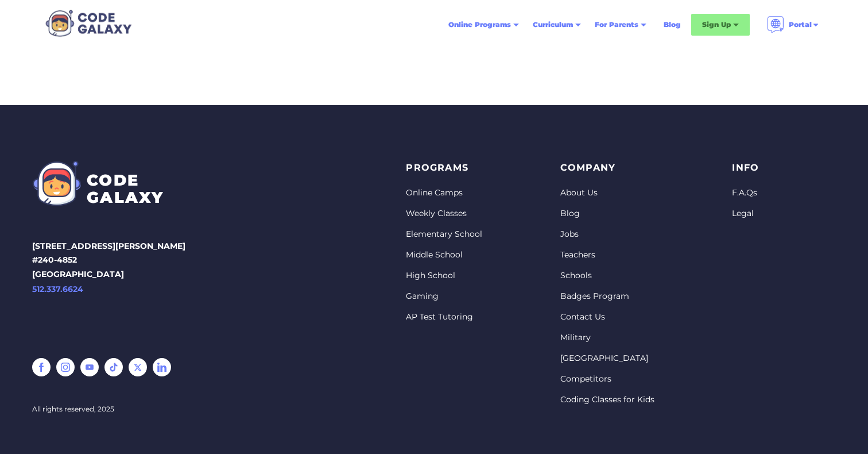 Image resolution: width=868 pixels, height=454 pixels. I want to click on div: CODE GALAXY, so click(125, 189).